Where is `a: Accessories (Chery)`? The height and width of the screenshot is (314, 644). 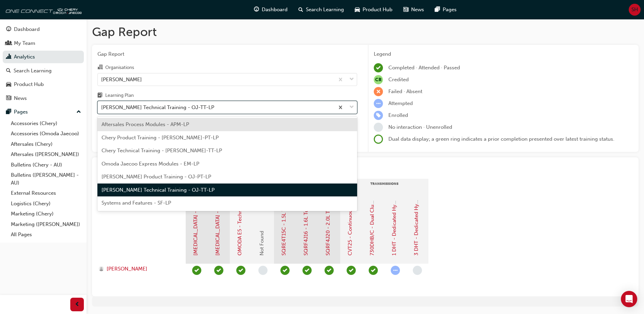
a: Accessories (Chery) is located at coordinates (46, 123).